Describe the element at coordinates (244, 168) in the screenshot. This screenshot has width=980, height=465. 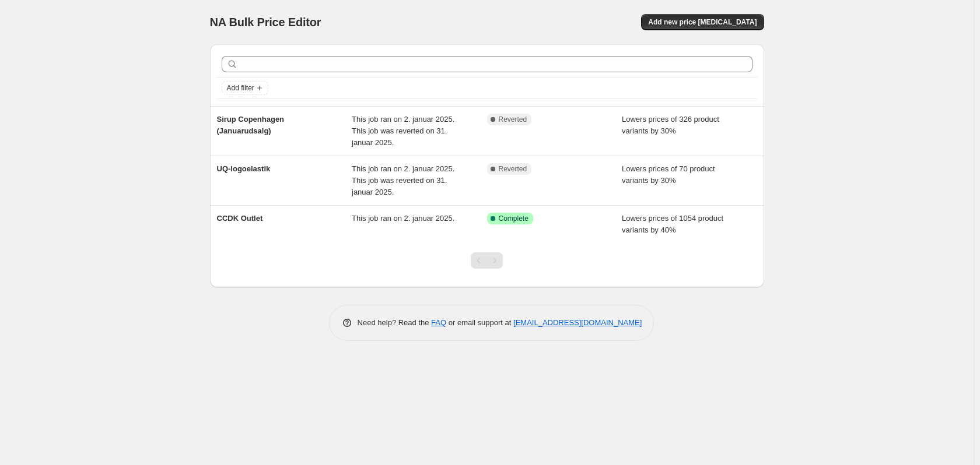
I see `span: UQ-logoelastik` at that location.